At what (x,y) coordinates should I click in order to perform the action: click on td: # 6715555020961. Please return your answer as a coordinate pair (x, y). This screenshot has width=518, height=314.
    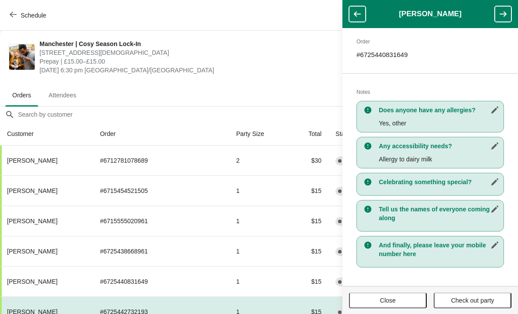
    Looking at the image, I should click on (161, 221).